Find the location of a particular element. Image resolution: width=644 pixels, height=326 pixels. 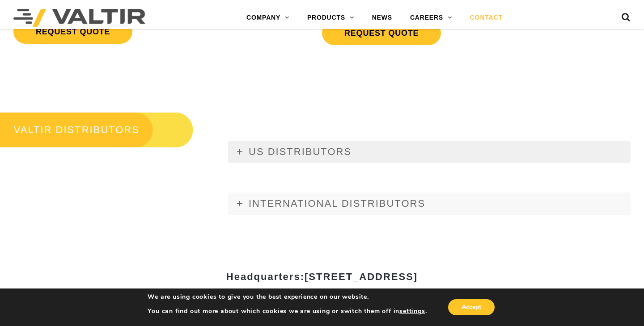

img: Valtir is located at coordinates (79, 18).